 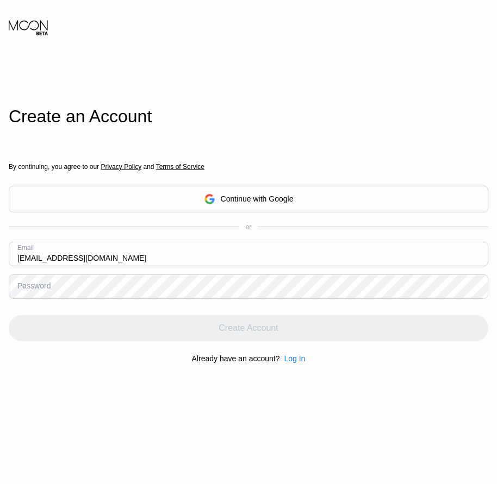 I want to click on span: Terms of Service, so click(x=180, y=167).